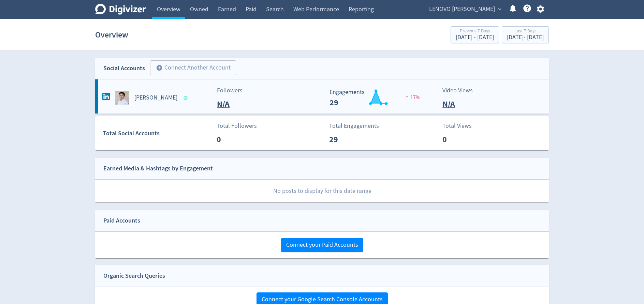 The height and width of the screenshot is (304, 644). What do you see at coordinates (407, 96) in the screenshot?
I see `img: negative-performance.svg` at bounding box center [407, 96].